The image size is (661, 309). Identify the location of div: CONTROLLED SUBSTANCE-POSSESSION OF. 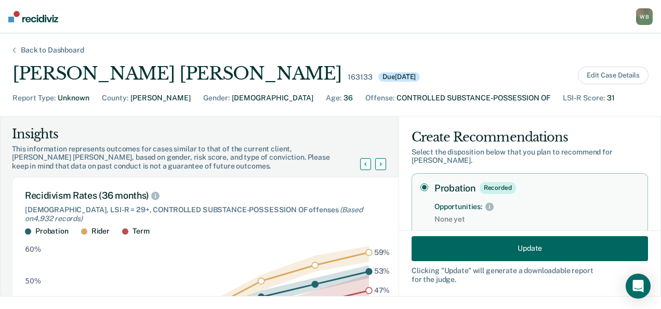
(474, 98).